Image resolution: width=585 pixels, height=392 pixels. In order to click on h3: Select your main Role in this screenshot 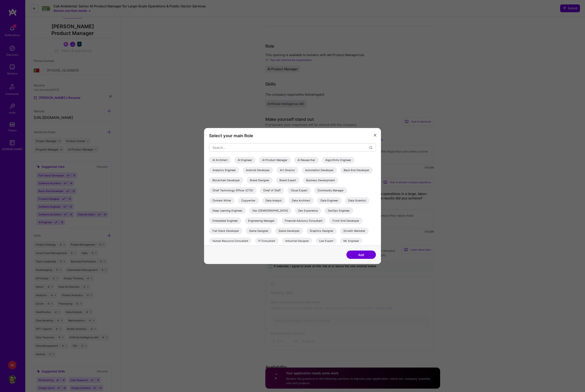, I will do `click(293, 136)`.